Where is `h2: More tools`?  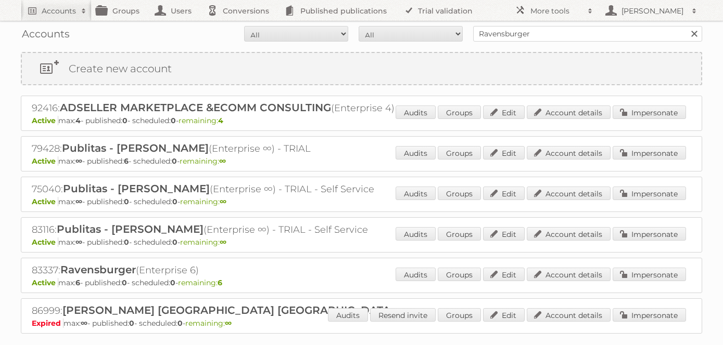 h2: More tools is located at coordinates (556, 11).